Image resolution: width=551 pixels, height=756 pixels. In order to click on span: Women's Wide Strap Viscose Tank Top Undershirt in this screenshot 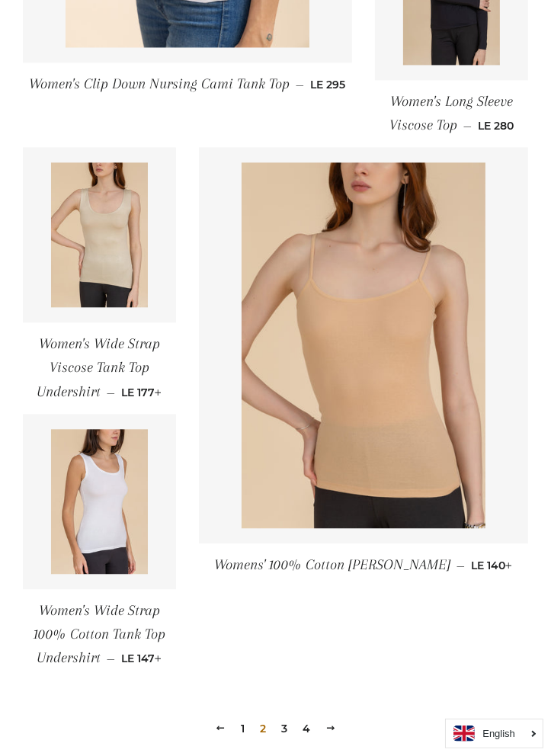, I will do `click(98, 367)`.